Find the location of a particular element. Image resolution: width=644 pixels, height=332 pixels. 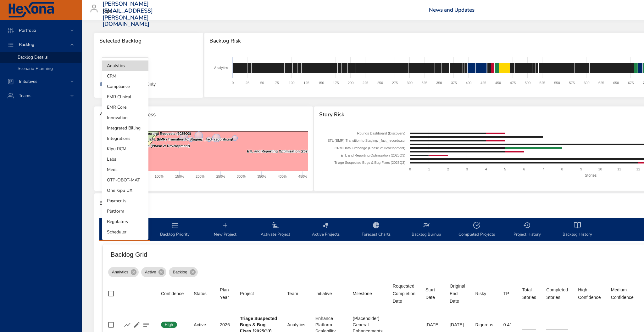

li: Regulatory is located at coordinates (125, 221).